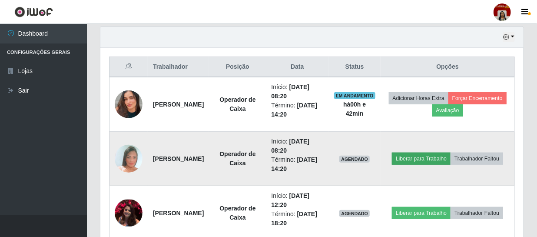 The width and height of the screenshot is (537, 237). What do you see at coordinates (355, 96) in the screenshot?
I see `span: EM ANDAMENTO` at bounding box center [355, 96].